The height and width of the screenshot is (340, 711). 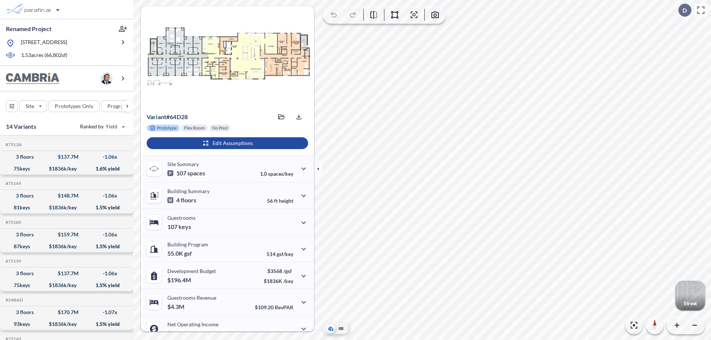 I want to click on p: $3568, so click(x=278, y=271).